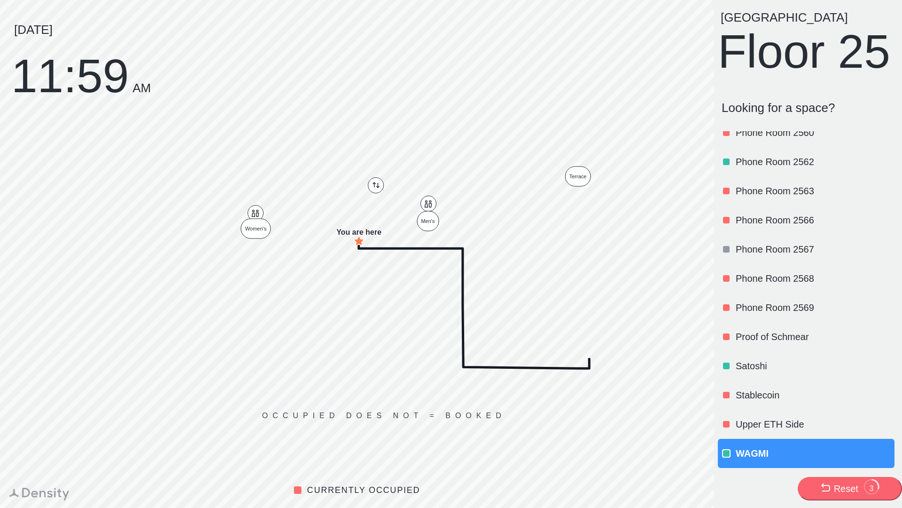  What do you see at coordinates (815, 307) in the screenshot?
I see `p: Phone Room 2569` at bounding box center [815, 307].